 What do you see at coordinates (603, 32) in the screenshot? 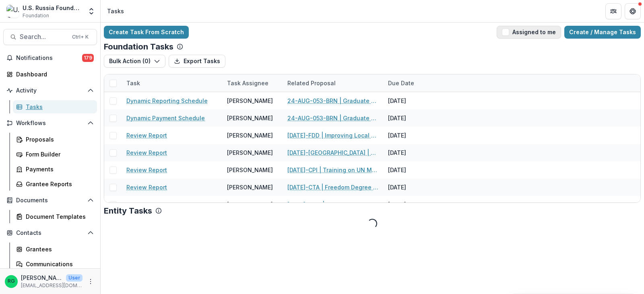
I see `a: Create / Manage Tasks` at bounding box center [603, 32].